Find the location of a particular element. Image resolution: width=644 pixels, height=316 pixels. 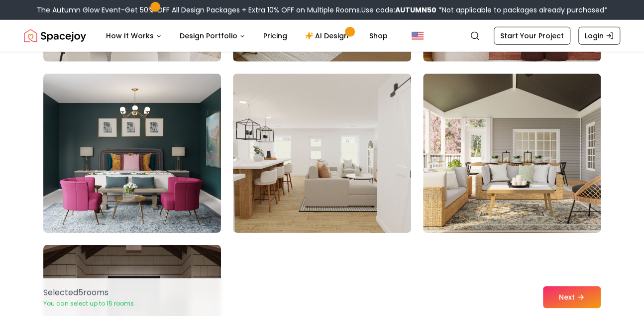

a: Login is located at coordinates (599, 36).